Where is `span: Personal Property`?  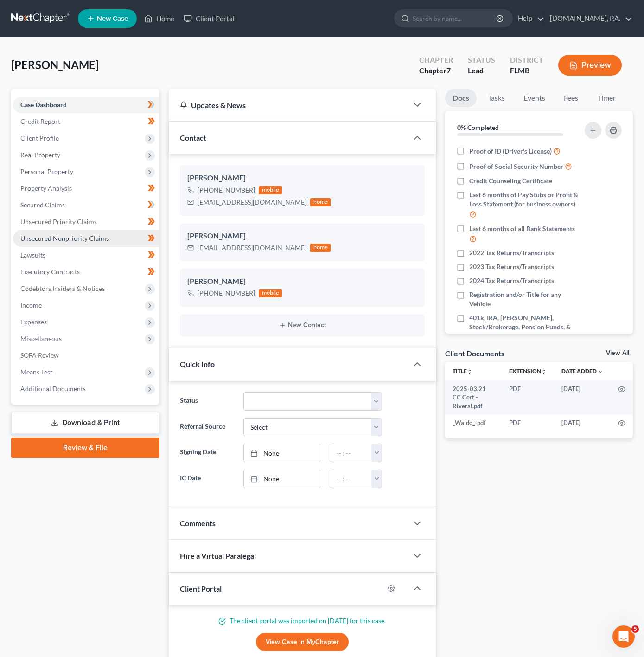 span: Personal Property is located at coordinates (47, 171).